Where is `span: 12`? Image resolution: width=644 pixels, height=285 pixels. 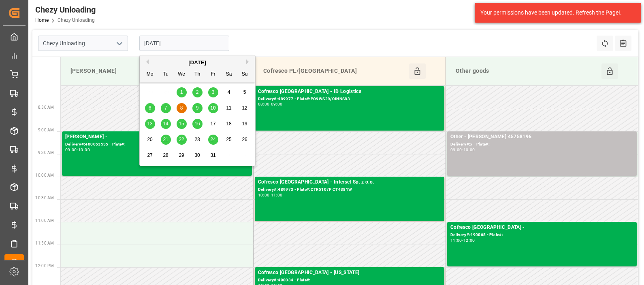 span: 12 is located at coordinates (244, 108).